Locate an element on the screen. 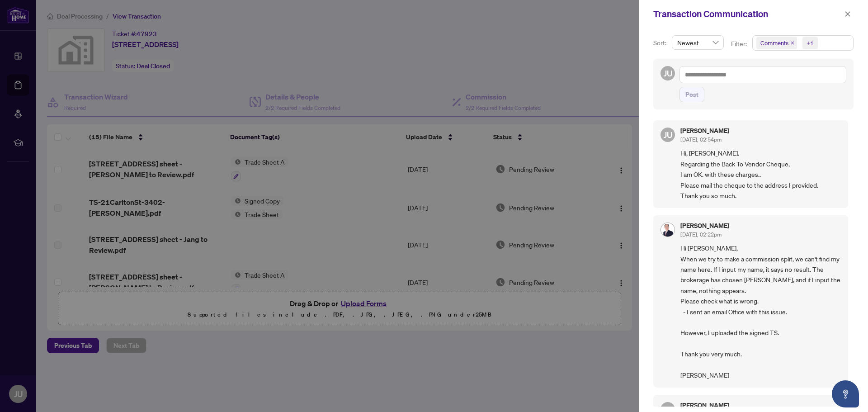 Image resolution: width=868 pixels, height=412 pixels. div: Transaction Communication is located at coordinates (747, 14).